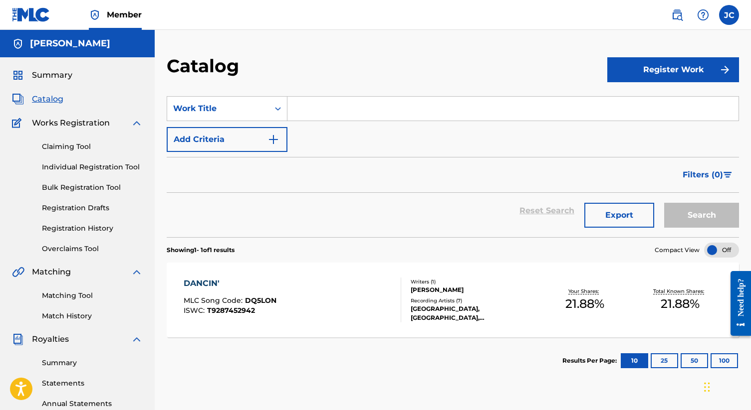 The height and width of the screenshot is (410, 751). I want to click on div: Help, so click(703, 15).